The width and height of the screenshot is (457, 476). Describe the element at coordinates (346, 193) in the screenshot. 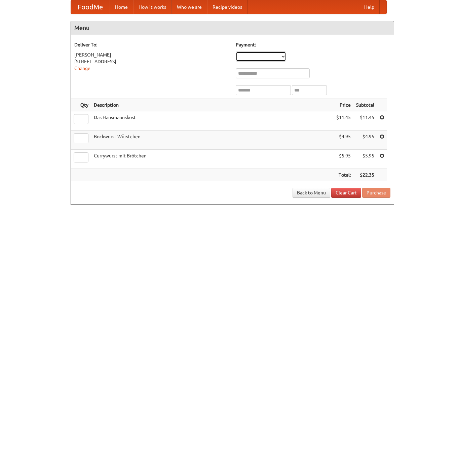

I see `a: Clear Cart` at that location.